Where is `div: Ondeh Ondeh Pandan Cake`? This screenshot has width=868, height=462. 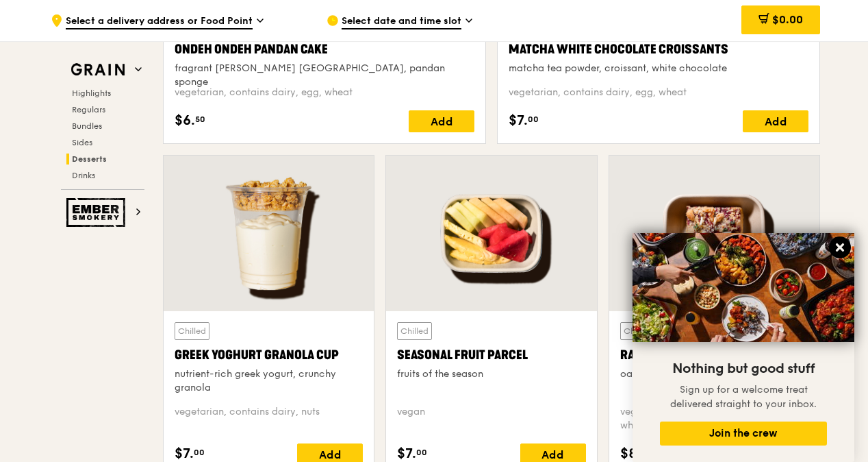 div: Ondeh Ondeh Pandan Cake is located at coordinates (325, 49).